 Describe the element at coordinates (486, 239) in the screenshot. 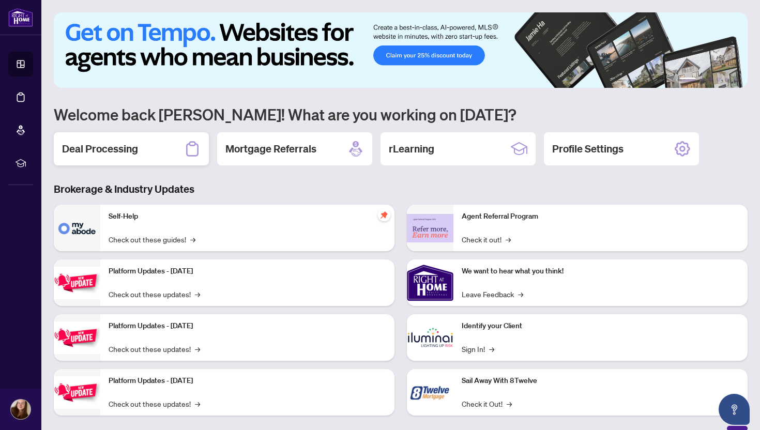

I see `a: Check it out!→` at that location.